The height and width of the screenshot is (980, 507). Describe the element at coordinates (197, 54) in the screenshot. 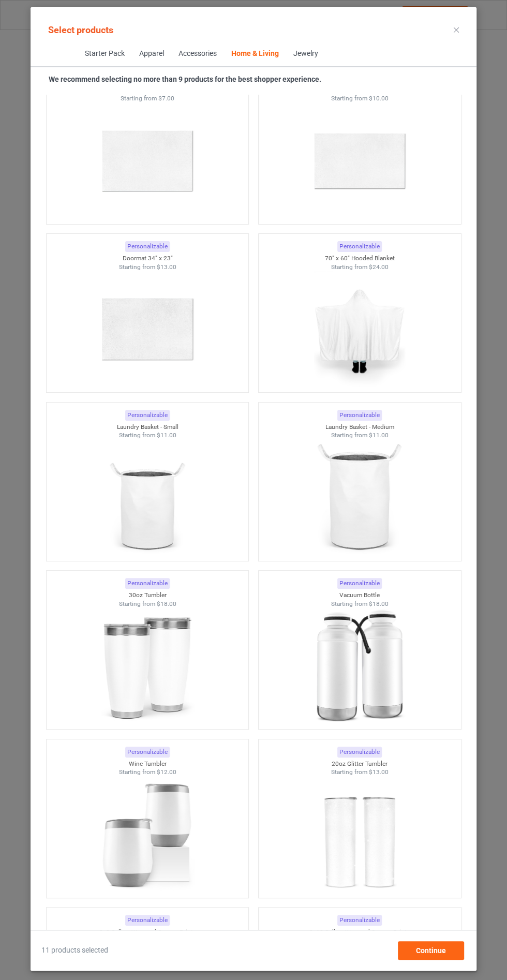

I see `div: Accessories` at that location.